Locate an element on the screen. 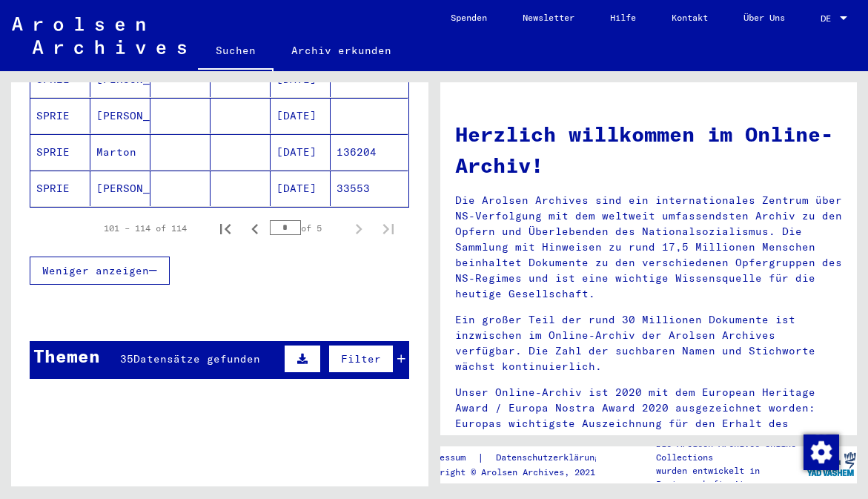 The image size is (868, 499). h1: Herzlich willkommen im Online-Archiv! is located at coordinates (649, 150).